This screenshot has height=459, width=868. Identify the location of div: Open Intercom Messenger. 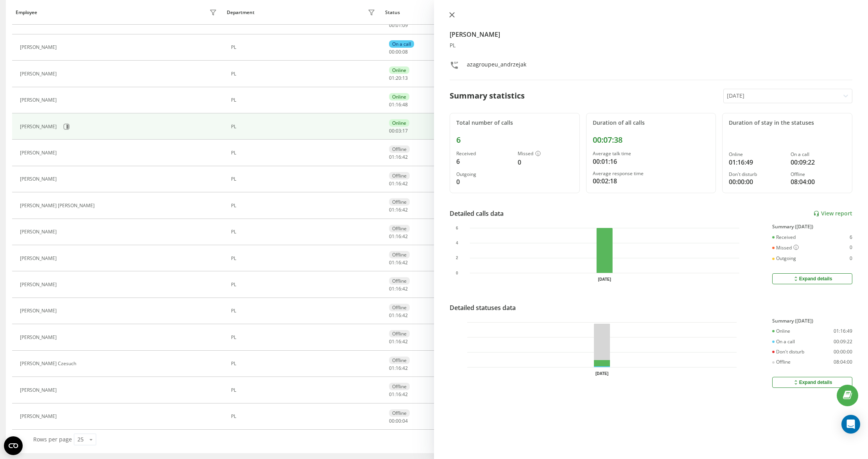
(851, 425).